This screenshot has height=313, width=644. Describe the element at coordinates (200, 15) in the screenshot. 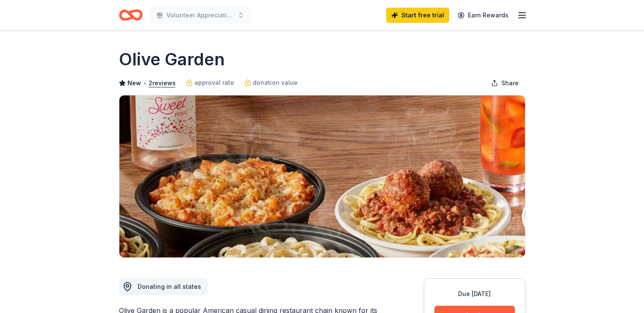

I see `span: Volunteer Appreciation 2025` at that location.